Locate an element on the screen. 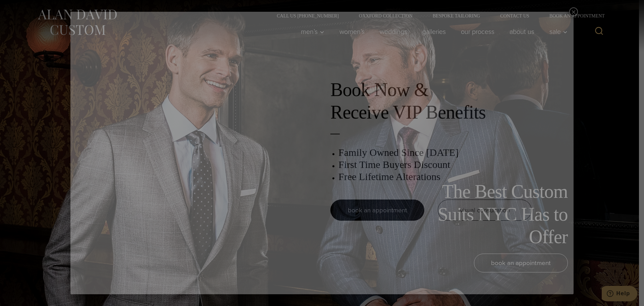 The image size is (644, 306). a: book an appointment is located at coordinates (377, 210).